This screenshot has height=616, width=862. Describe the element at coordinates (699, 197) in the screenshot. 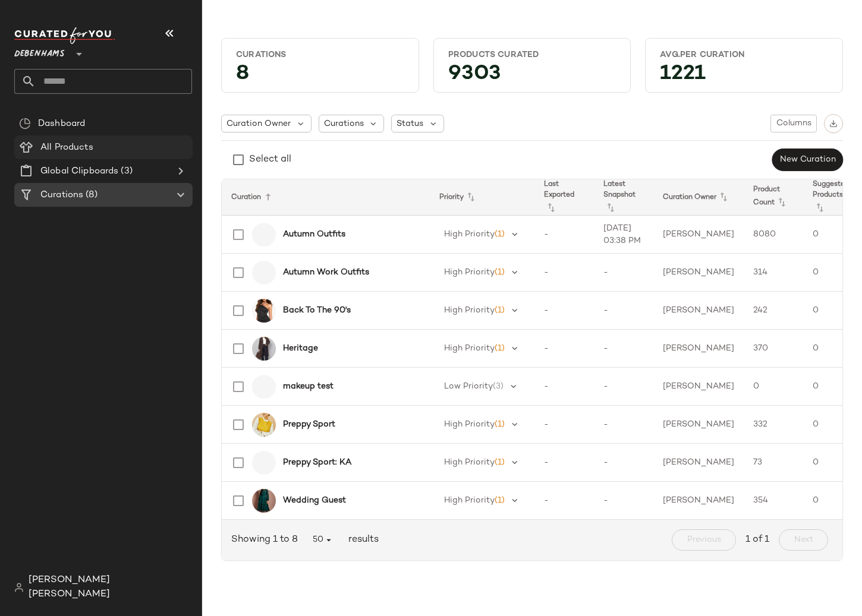

I see `th: Curation Owner` at that location.